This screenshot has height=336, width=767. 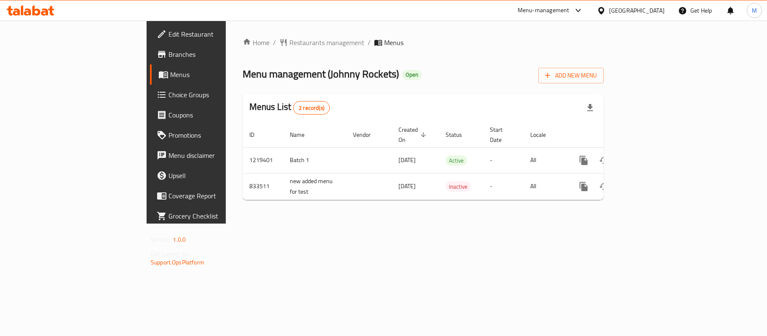 What do you see at coordinates (571, 75) in the screenshot?
I see `button: Add New Menu` at bounding box center [571, 75].